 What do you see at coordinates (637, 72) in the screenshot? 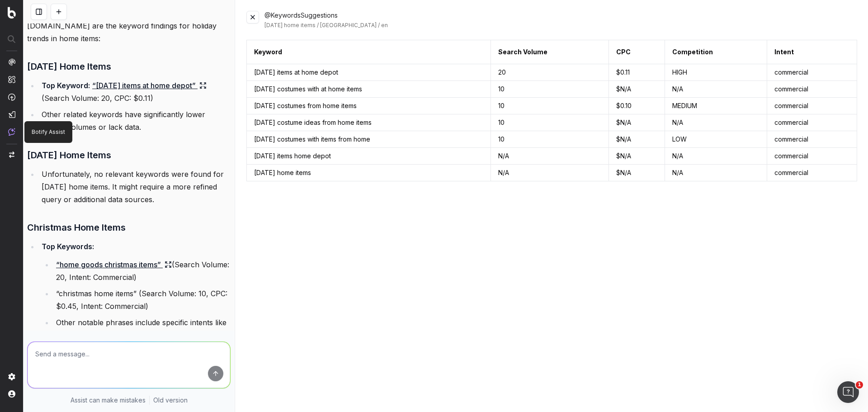
I see `td: $0.11` at bounding box center [637, 72].